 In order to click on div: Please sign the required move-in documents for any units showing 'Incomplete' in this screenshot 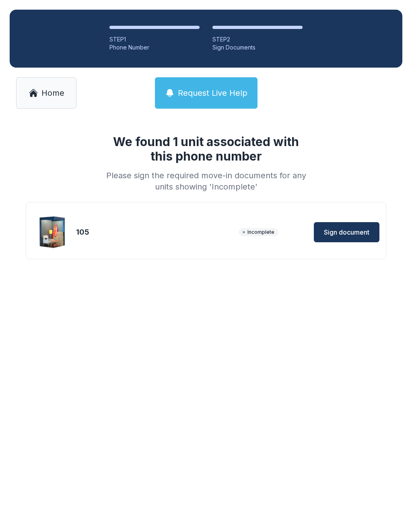, I will do `click(206, 181)`.